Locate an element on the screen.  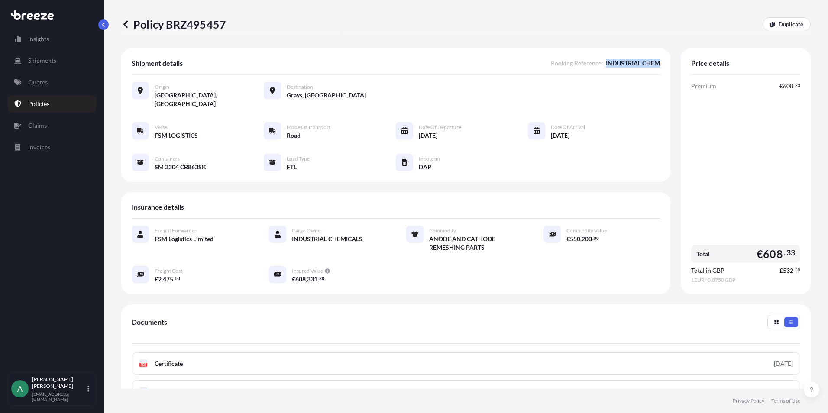
a: Terms of Use is located at coordinates (785, 401).